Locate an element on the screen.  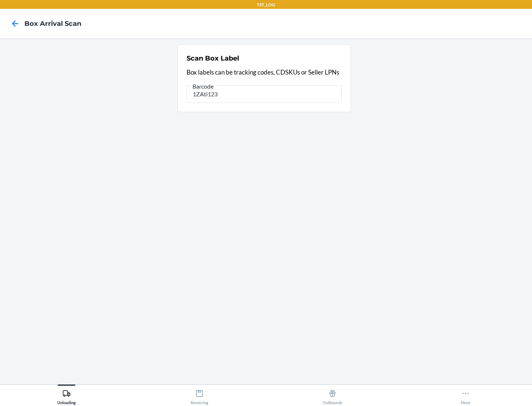
button: Outbounds is located at coordinates (333, 394).